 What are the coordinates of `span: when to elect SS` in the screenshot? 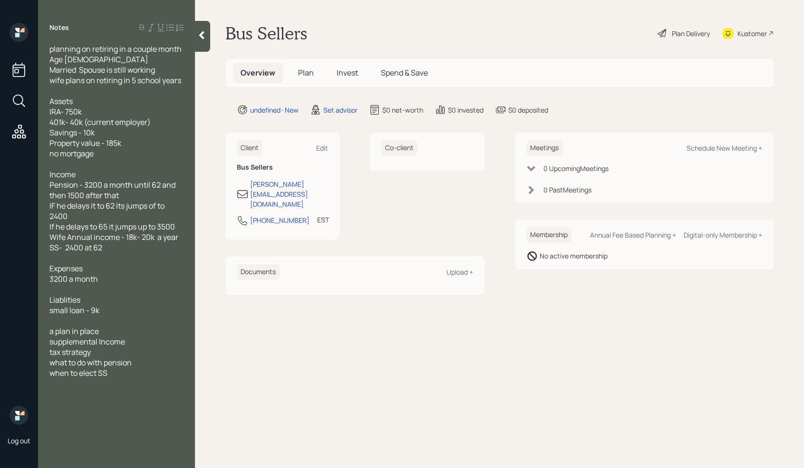 It's located at (78, 373).